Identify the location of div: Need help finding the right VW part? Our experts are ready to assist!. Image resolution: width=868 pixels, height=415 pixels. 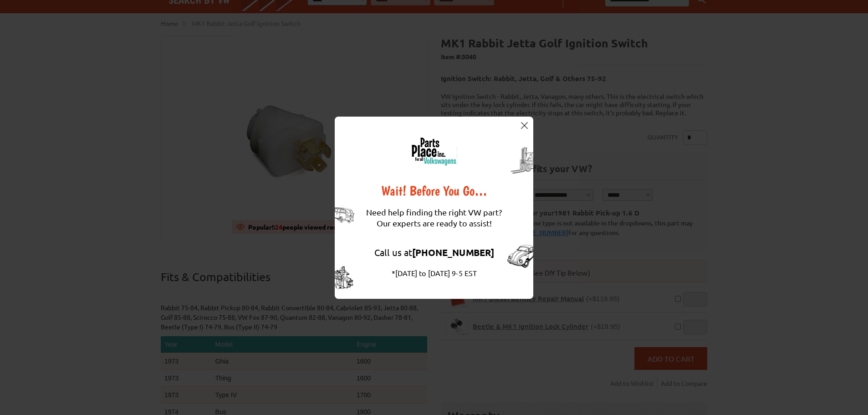
(434, 218).